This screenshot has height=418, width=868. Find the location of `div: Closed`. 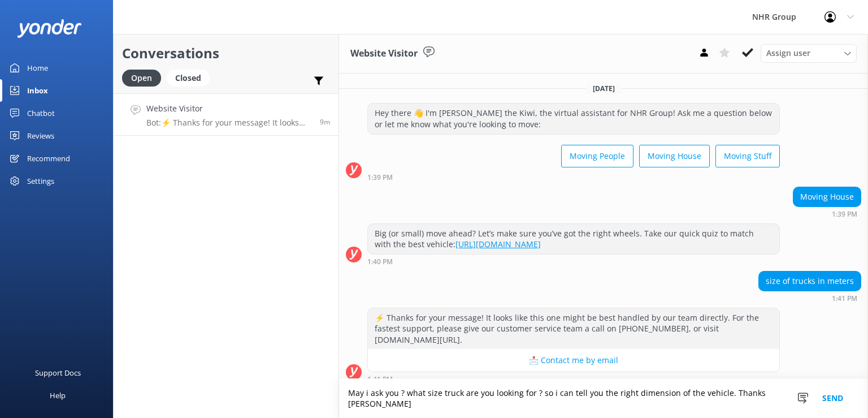

div: Closed is located at coordinates (188, 78).